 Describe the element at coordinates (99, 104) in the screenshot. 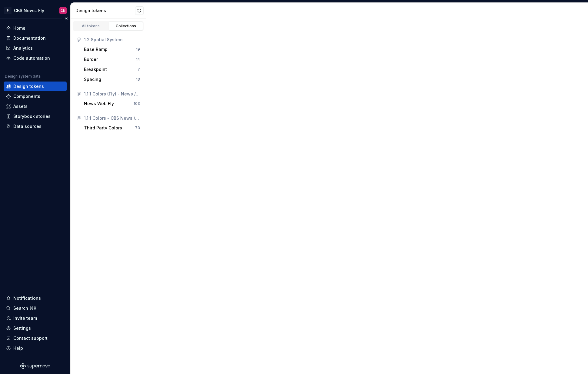

I see `div: News Web Fly` at that location.